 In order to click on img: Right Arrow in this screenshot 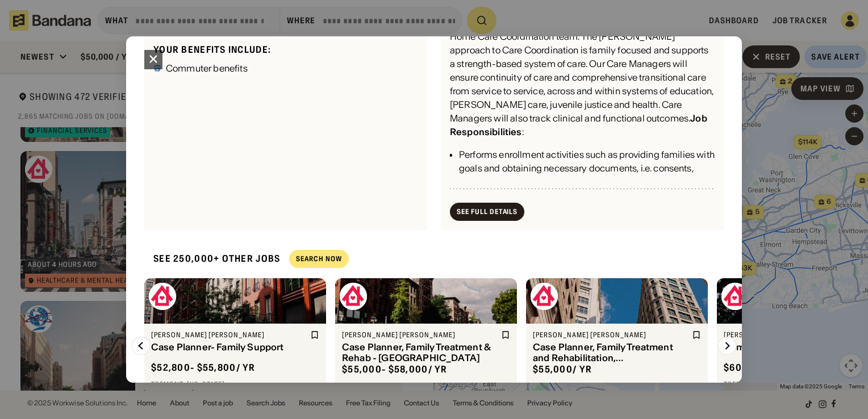, I will do `click(727, 346)`.